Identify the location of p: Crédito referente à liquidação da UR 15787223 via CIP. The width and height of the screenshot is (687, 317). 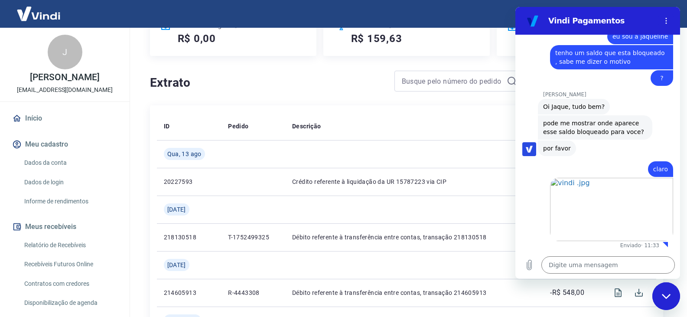
(406, 182).